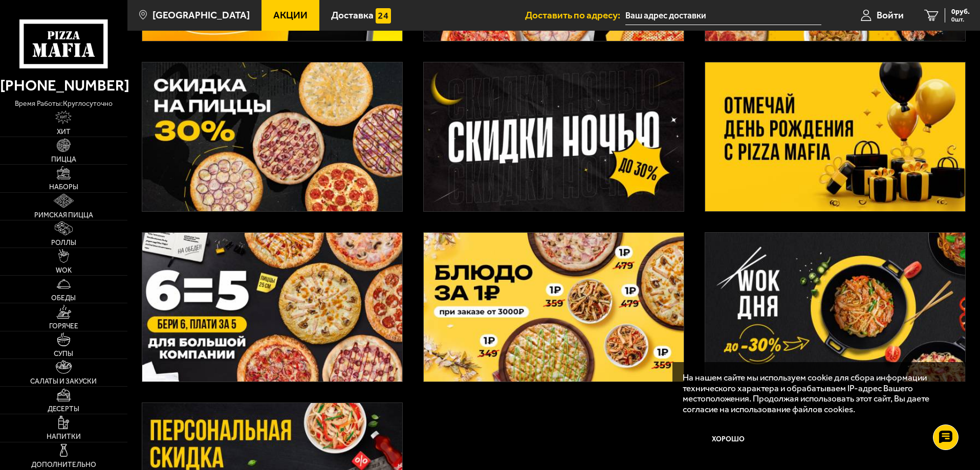  I want to click on span: Супы, so click(64, 354).